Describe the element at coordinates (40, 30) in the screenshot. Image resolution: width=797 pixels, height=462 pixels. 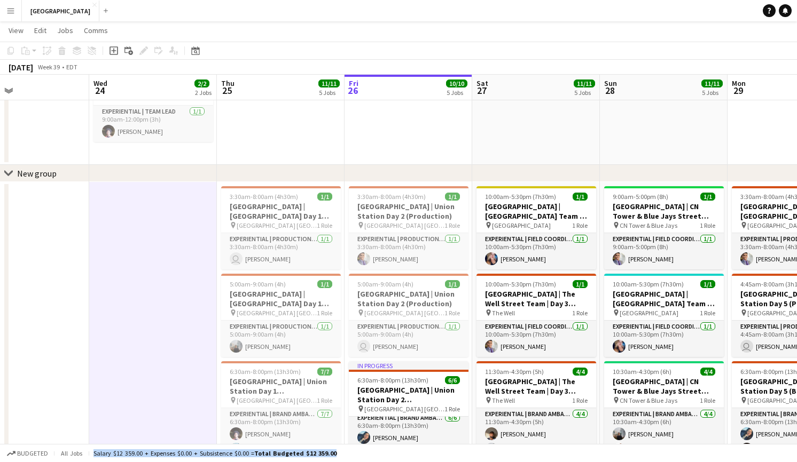
I see `a: Edit` at that location.